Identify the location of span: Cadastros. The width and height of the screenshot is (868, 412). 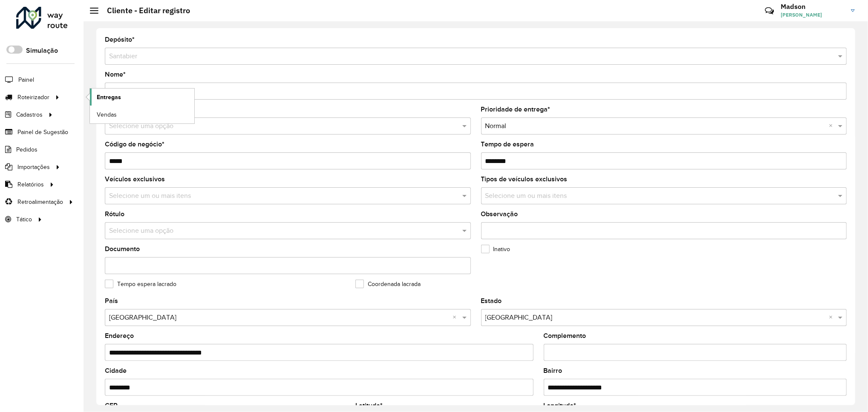
(30, 114).